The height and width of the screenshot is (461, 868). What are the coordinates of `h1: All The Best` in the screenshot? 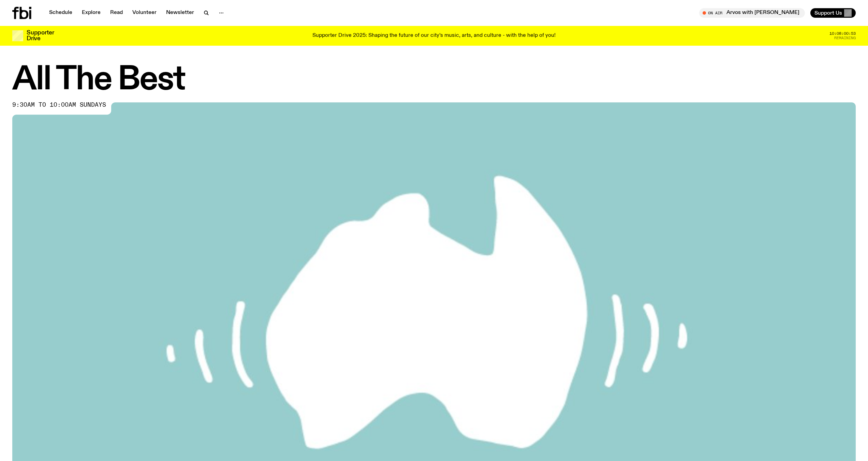 It's located at (434, 80).